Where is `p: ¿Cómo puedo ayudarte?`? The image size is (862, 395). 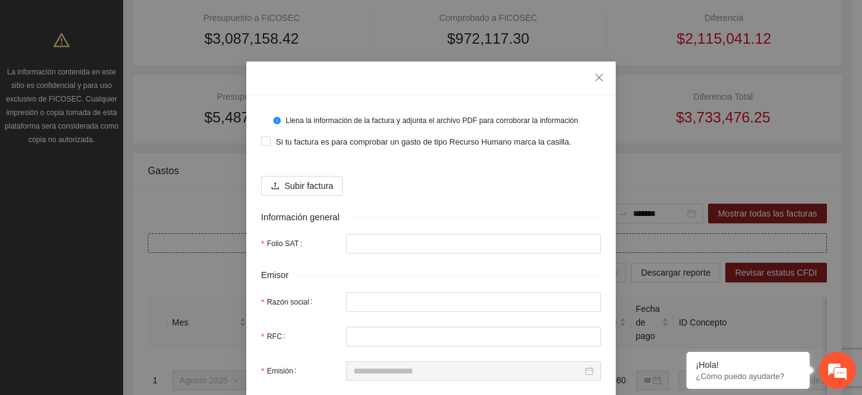
p: ¿Cómo puedo ayudarte? is located at coordinates (748, 376).